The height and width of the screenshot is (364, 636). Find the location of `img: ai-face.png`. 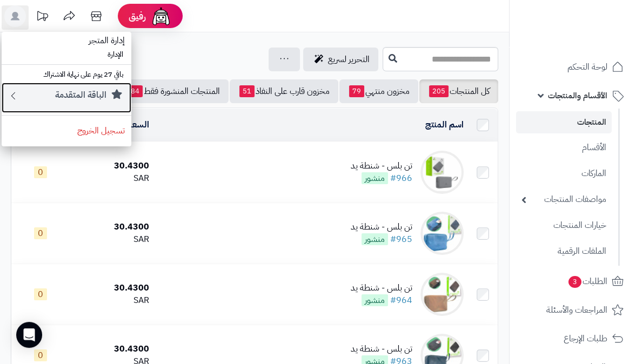

img: ai-face.png is located at coordinates (161, 17).